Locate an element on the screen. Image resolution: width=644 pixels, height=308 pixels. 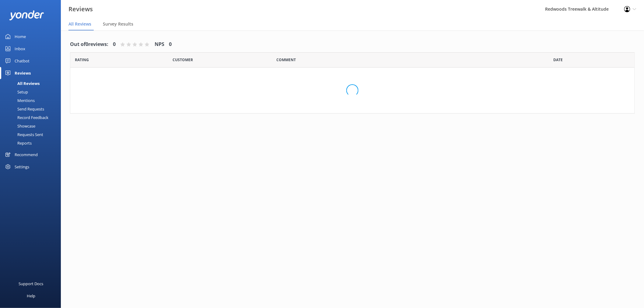
a: Requests Sent is located at coordinates (32, 134).